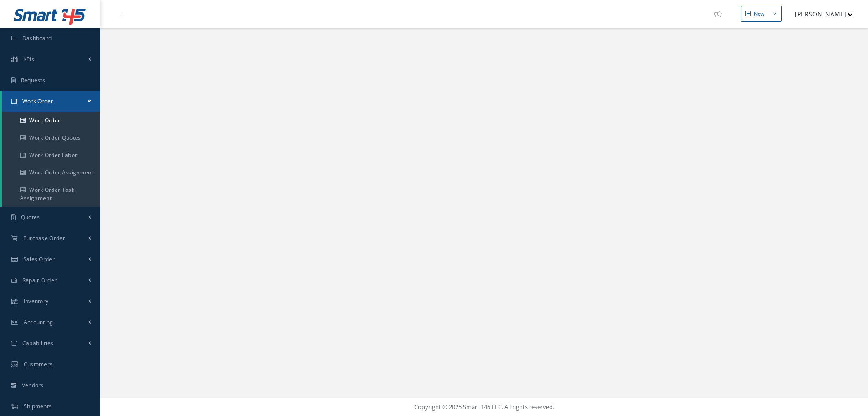 The image size is (868, 416). What do you see at coordinates (40, 279) in the screenshot?
I see `span: Repair Order` at bounding box center [40, 279].